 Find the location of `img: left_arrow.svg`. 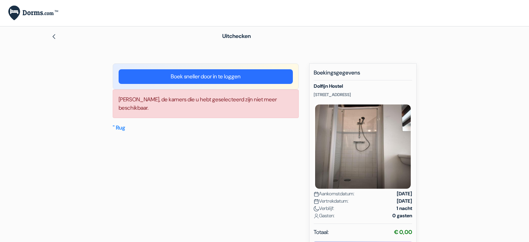

img: left_arrow.svg is located at coordinates (54, 36).